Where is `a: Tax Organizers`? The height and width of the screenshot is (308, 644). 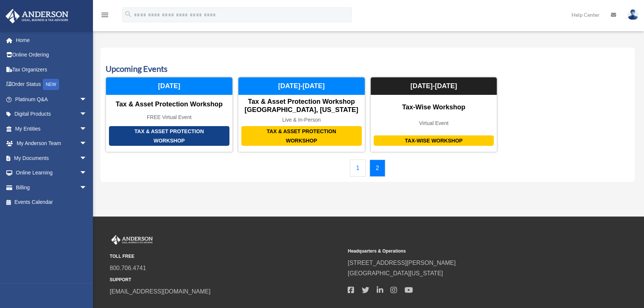 a: Tax Organizers is located at coordinates (52, 69).